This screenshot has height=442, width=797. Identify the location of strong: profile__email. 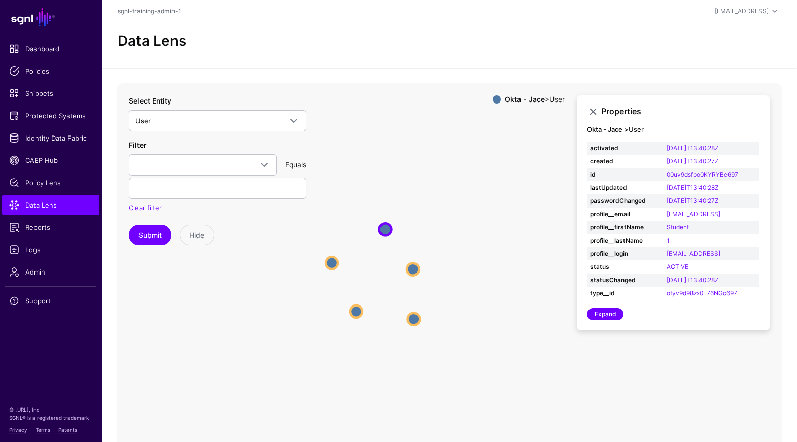
(625, 214).